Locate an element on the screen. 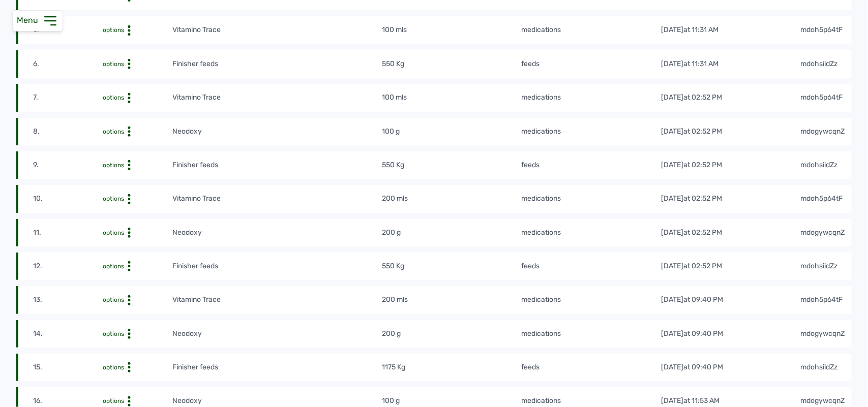 This screenshot has height=407, width=868. td: 9. is located at coordinates (67, 165).